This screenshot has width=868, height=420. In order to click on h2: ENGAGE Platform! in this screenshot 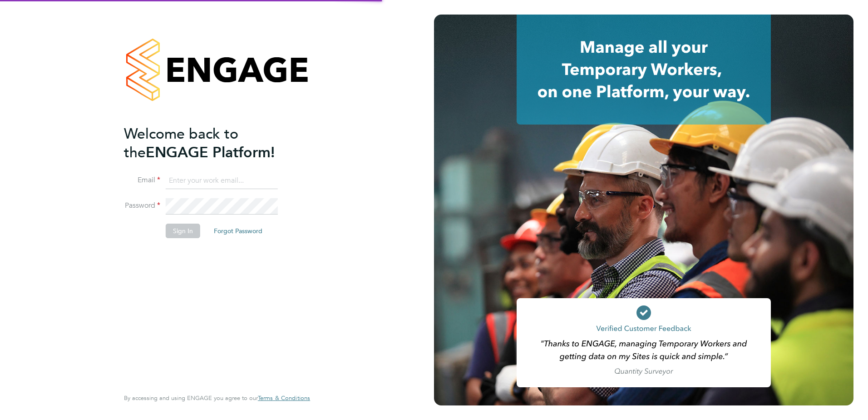, I will do `click(212, 143)`.